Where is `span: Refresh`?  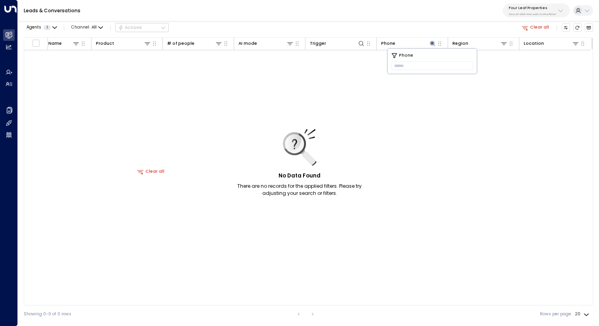 span: Refresh is located at coordinates (577, 28).